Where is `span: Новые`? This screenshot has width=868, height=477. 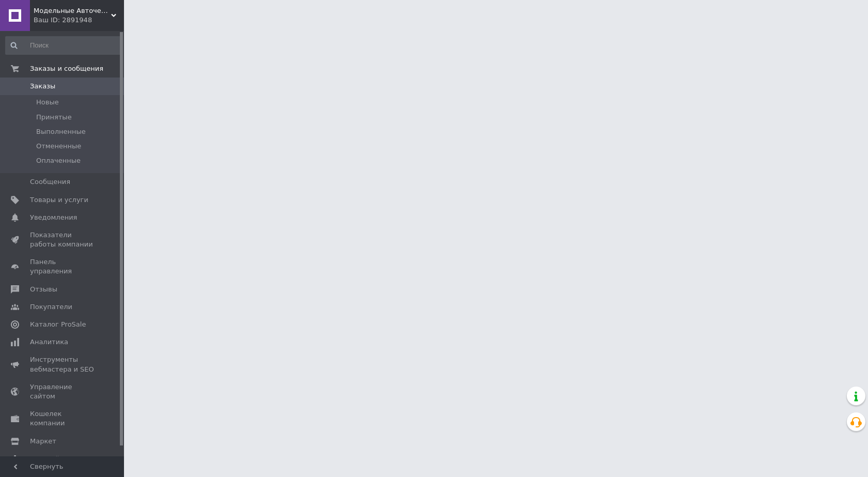 span: Новые is located at coordinates (48, 102).